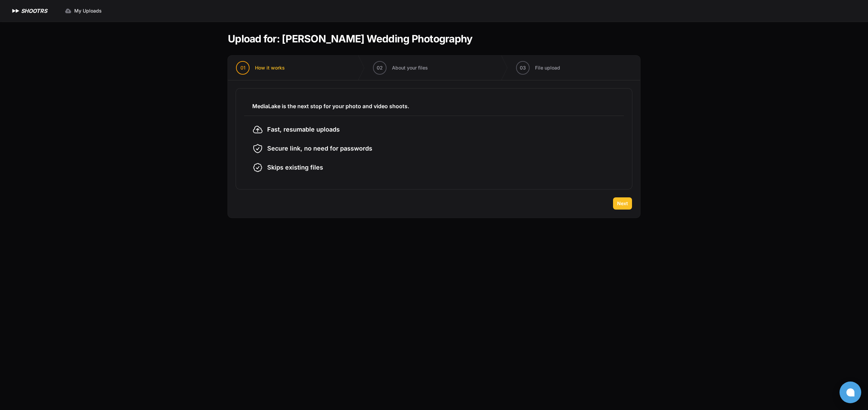 This screenshot has width=868, height=410. I want to click on button: 01 How it works, so click(261, 68).